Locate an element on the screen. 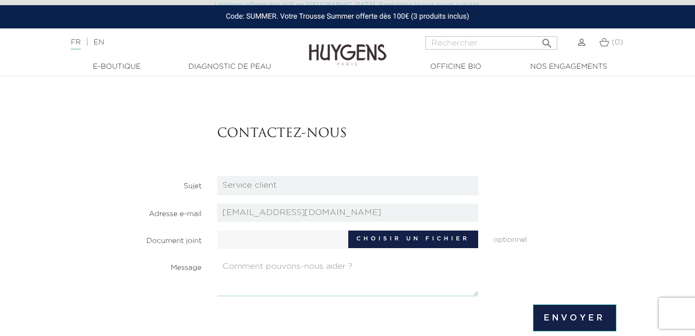  h3: Contactez-nous is located at coordinates (416, 134).